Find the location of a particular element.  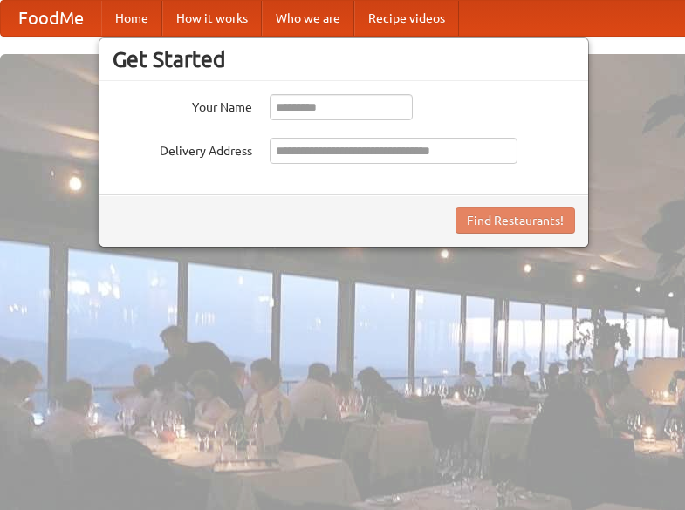

label: Your Name is located at coordinates (182, 105).